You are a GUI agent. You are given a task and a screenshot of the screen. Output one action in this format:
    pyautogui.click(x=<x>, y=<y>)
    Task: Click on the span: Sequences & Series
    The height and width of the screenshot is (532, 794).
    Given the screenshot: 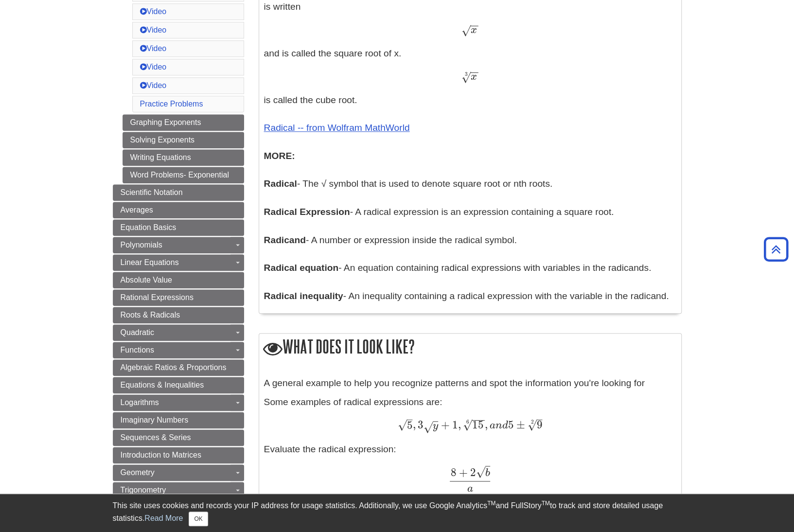 What is the action you would take?
    pyautogui.click(x=156, y=437)
    